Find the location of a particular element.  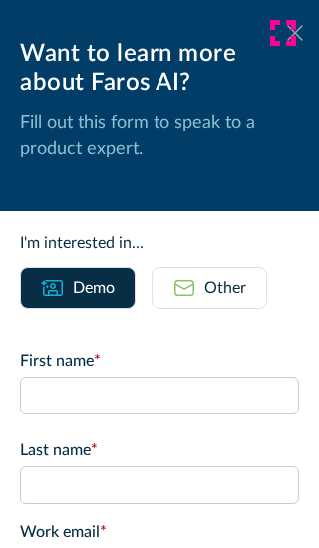

div: Want to learn more about Faros AI? is located at coordinates (159, 69).